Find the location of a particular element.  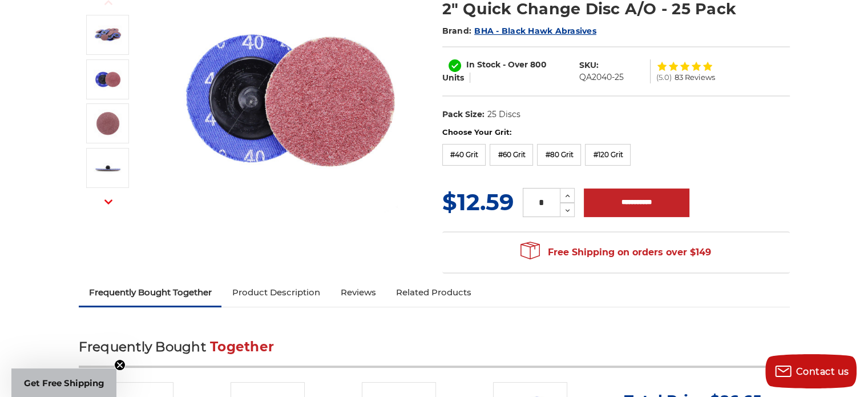

dd: 25 Discs is located at coordinates (503, 114).